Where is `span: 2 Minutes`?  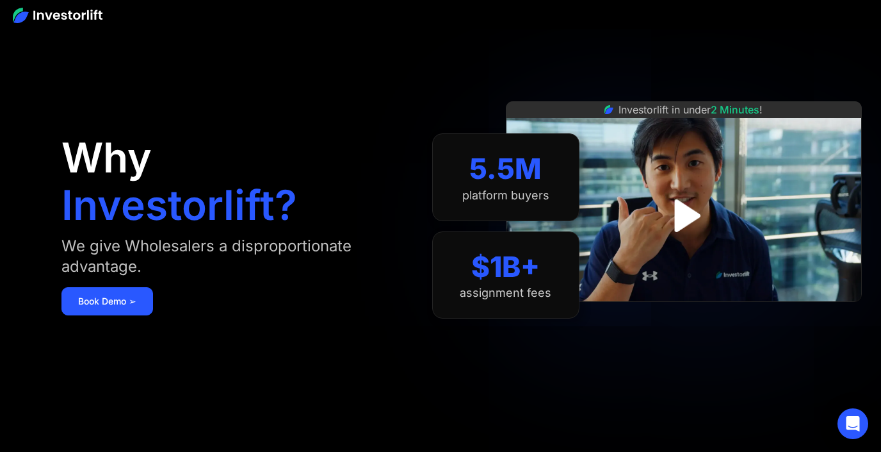 span: 2 Minutes is located at coordinates (735, 110).